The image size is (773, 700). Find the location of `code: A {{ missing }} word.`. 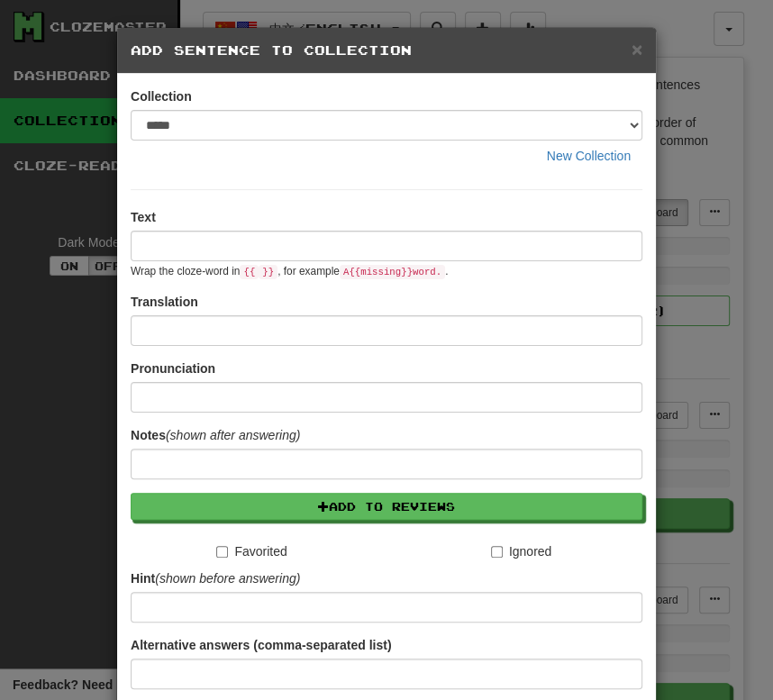

code: A {{ missing }} word. is located at coordinates (392, 272).